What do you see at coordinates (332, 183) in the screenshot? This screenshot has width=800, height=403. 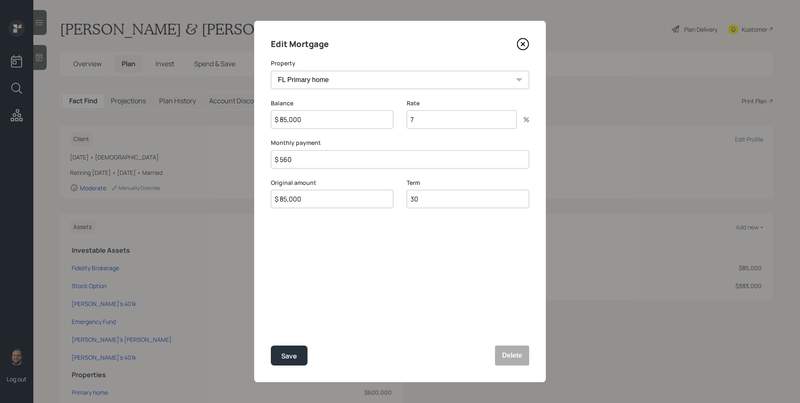 I see `label: Original amount` at bounding box center [332, 183].